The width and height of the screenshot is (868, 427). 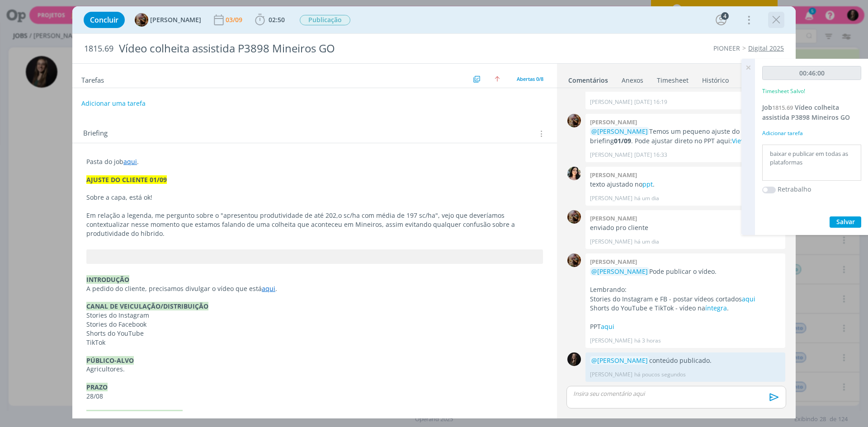 I want to click on a: Histórico, so click(x=716, y=78).